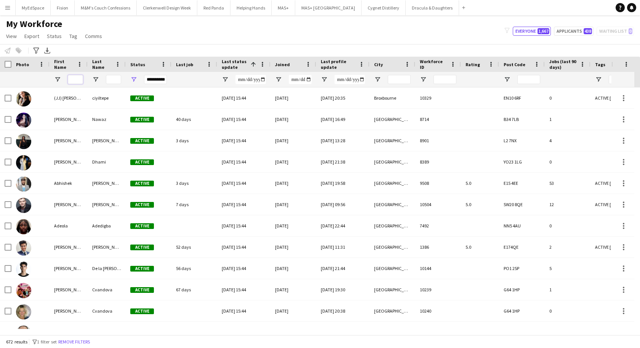 This screenshot has width=640, height=348. Describe the element at coordinates (24, 184) in the screenshot. I see `img: Abhishek Rayewar` at that location.